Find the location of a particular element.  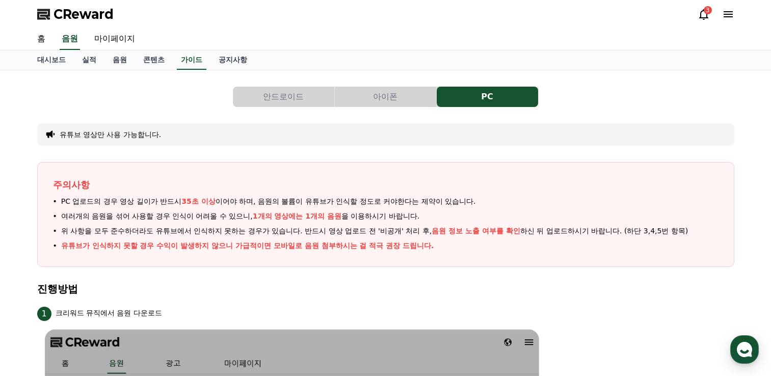

button: PC is located at coordinates (487, 97).